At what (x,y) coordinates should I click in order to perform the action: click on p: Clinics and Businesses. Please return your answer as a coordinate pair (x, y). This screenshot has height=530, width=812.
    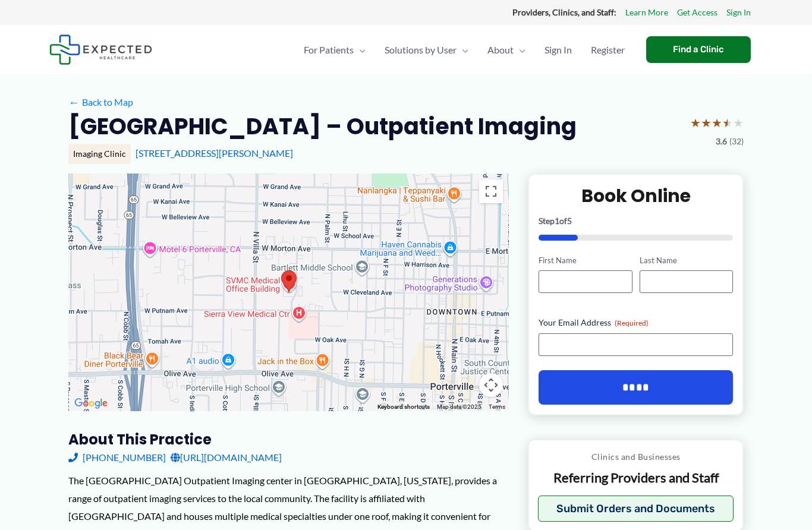
    Looking at the image, I should click on (636, 457).